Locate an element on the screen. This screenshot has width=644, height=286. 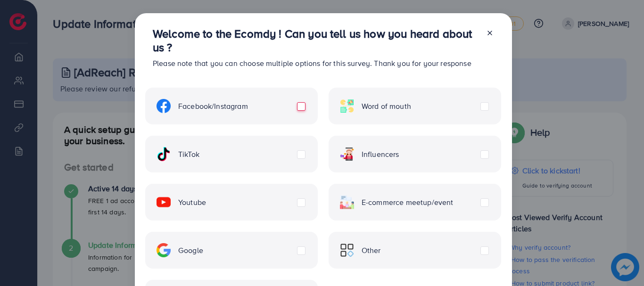
span: TikTok is located at coordinates (189, 154).